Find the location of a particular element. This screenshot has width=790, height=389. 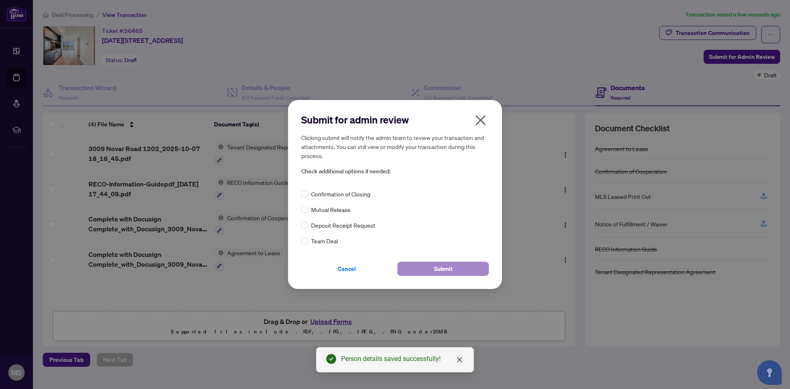

h2: Submit for admin review is located at coordinates (395, 120).